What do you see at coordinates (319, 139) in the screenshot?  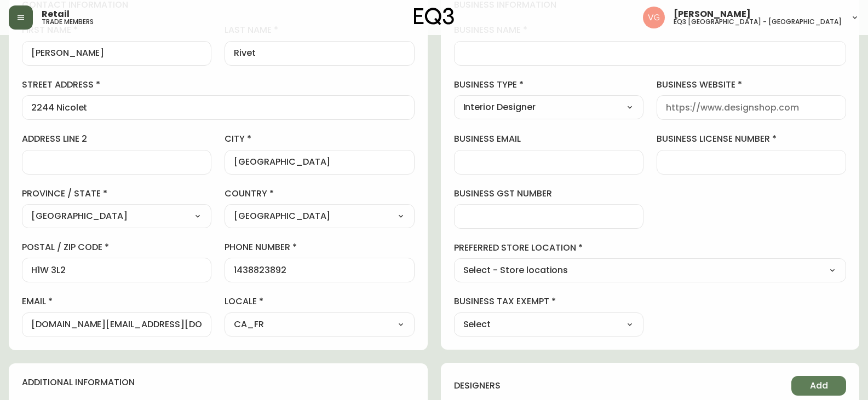 I see `label: city` at bounding box center [319, 139].